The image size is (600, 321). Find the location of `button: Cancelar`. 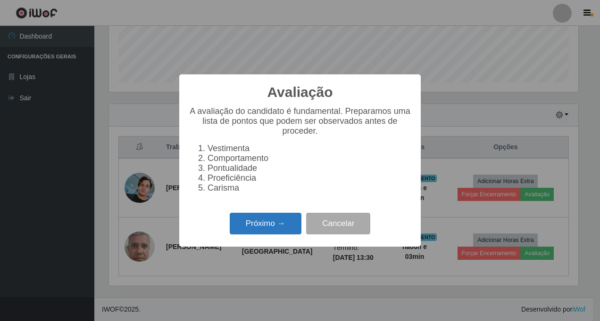

button: Cancelar is located at coordinates (338, 224).